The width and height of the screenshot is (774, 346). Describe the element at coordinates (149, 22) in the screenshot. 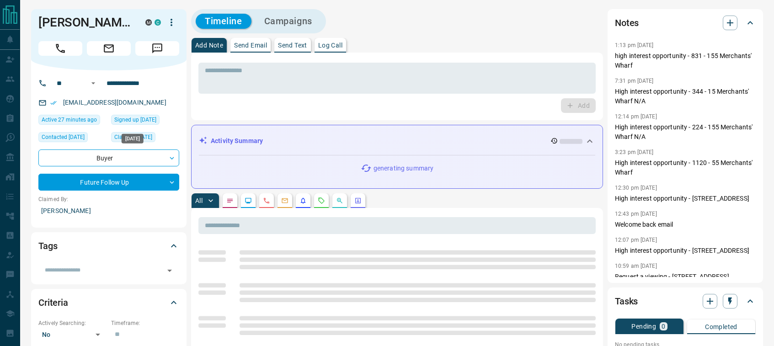

I see `div: mrloft.ca` at that location.